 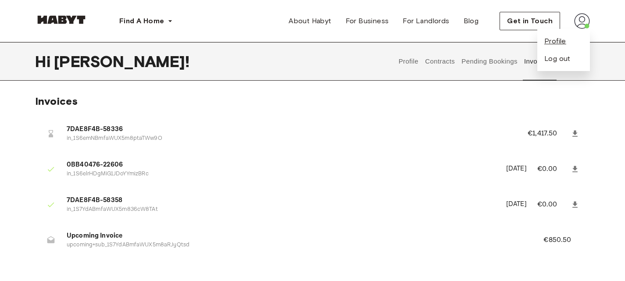 I want to click on button: Pending Bookings, so click(x=489, y=61).